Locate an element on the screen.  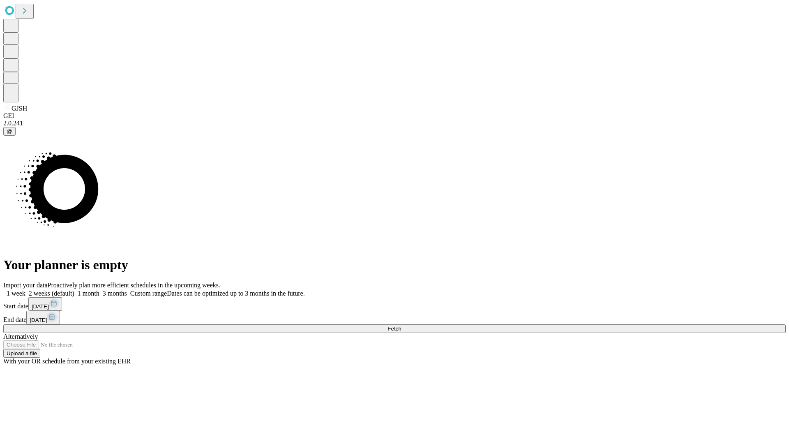
div: Start date is located at coordinates (394, 303).